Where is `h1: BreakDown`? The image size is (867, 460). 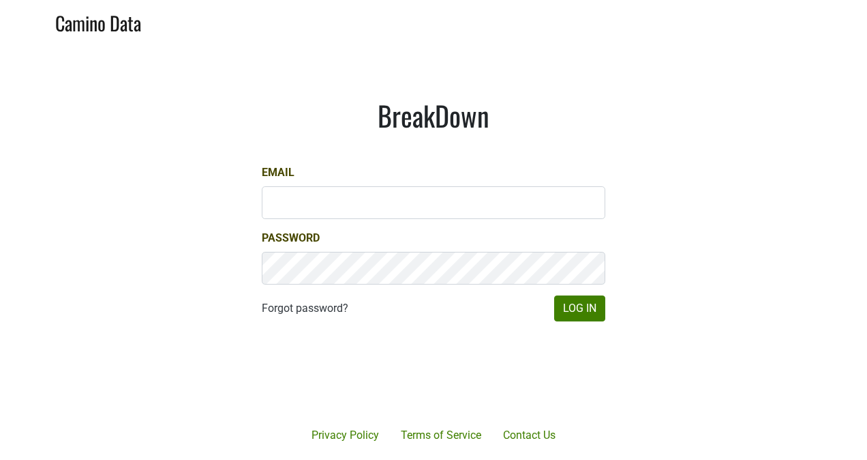 h1: BreakDown is located at coordinates (434, 115).